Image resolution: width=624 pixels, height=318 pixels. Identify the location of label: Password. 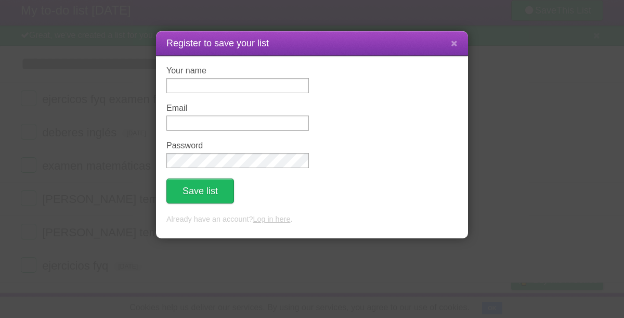
(238, 146).